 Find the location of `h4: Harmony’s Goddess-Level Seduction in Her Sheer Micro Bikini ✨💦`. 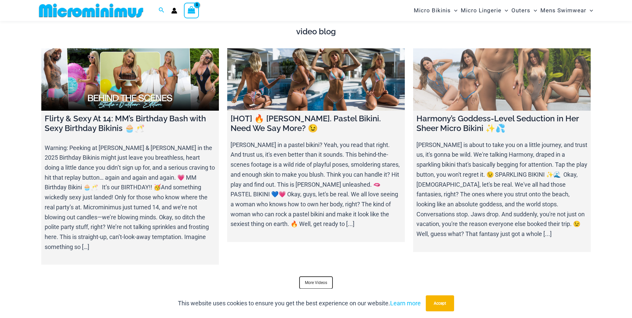

h4: Harmony’s Goddess-Level Seduction in Her Sheer Micro Bikini ✨💦 is located at coordinates (502, 124).